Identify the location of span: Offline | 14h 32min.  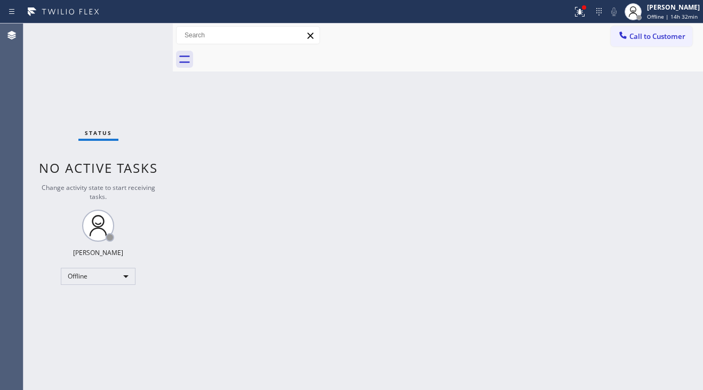
(672, 17).